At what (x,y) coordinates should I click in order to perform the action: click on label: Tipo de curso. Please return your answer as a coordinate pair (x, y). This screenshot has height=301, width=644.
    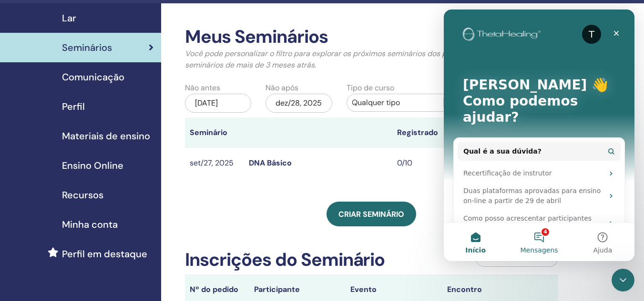
    Looking at the image, I should click on (370, 88).